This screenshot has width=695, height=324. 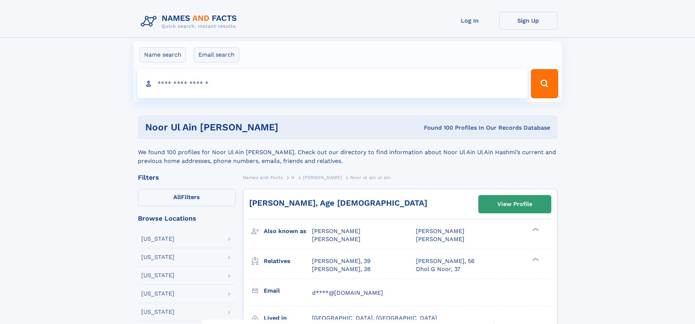 I want to click on a: Log In, so click(x=470, y=20).